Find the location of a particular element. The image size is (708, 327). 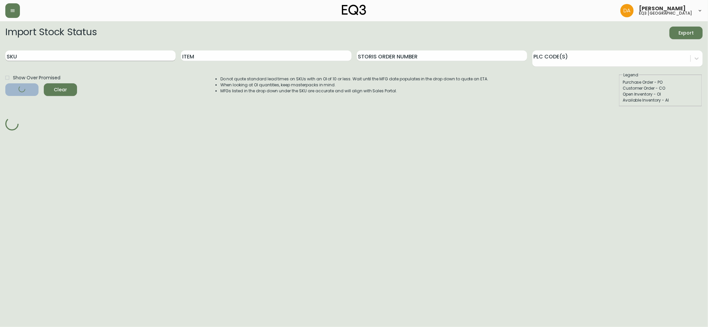

span: Export is located at coordinates (687, 33).